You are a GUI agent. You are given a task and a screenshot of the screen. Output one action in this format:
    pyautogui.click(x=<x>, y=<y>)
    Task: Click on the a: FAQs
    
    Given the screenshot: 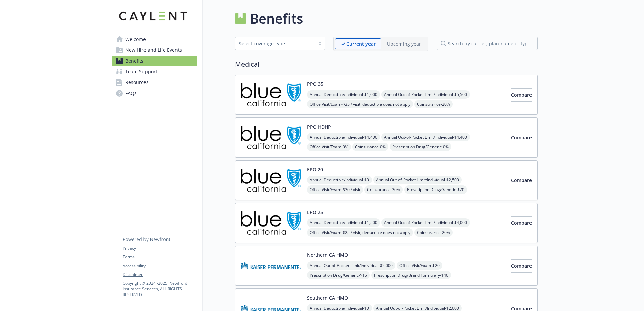 What is the action you would take?
    pyautogui.click(x=154, y=93)
    